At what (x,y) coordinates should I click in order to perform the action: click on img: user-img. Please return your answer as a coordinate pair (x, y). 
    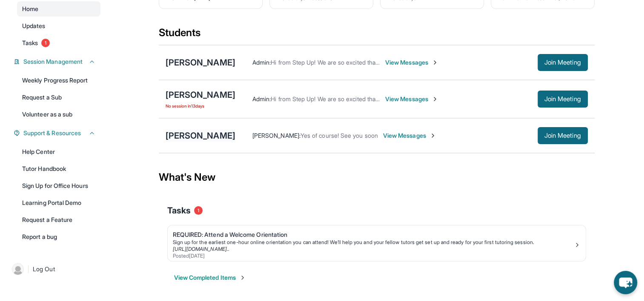
    Looking at the image, I should click on (18, 269).